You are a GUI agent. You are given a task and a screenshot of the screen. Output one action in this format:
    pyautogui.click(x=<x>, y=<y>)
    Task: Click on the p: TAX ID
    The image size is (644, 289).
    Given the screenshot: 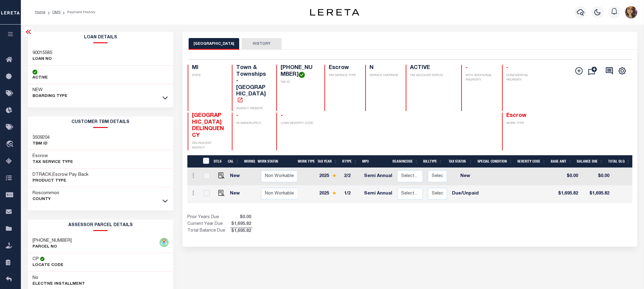 What is the action you would take?
    pyautogui.click(x=299, y=82)
    